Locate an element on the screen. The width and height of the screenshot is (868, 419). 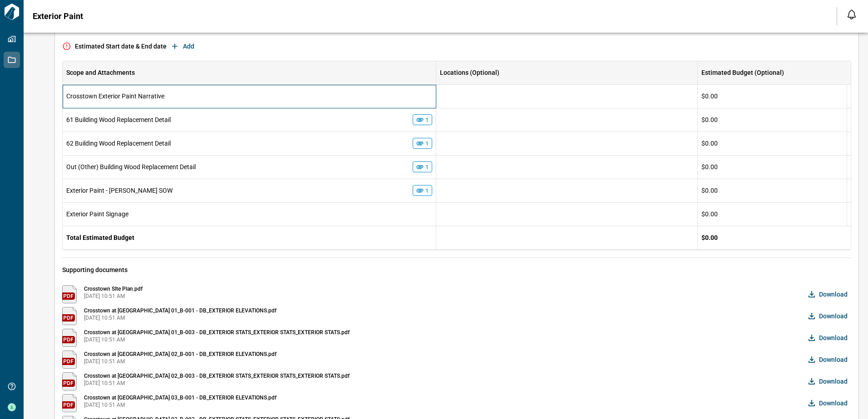
span: Total Estimated Budget is located at coordinates (101, 238).